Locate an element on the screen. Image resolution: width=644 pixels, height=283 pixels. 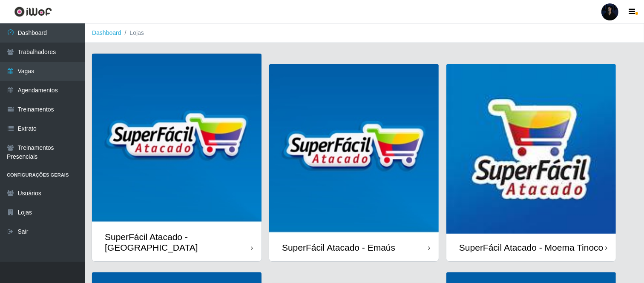
nav: breadcrumb is located at coordinates (365, 33).